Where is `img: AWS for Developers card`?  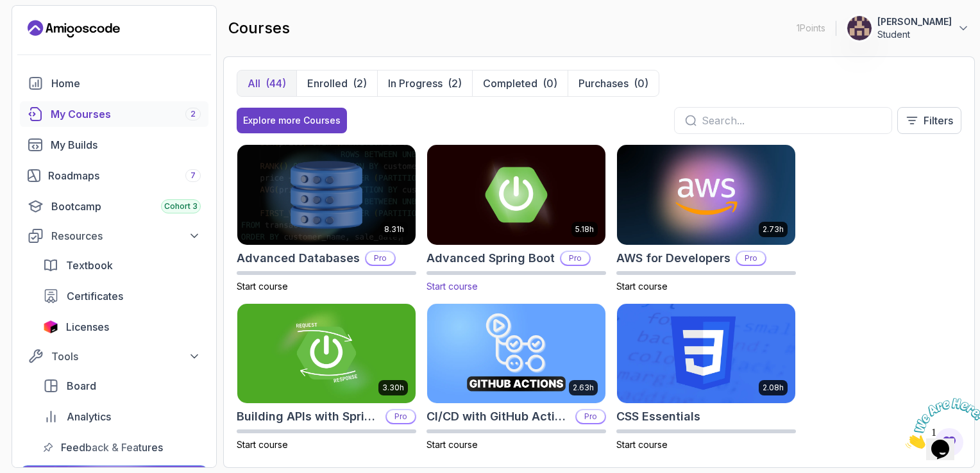 img: AWS for Developers card is located at coordinates (706, 195).